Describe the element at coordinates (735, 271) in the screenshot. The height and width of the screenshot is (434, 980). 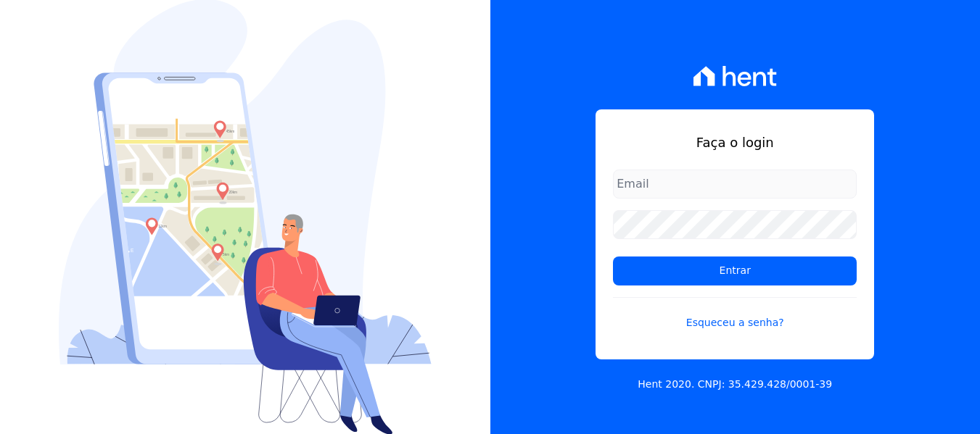
I see `input: Entrar` at that location.